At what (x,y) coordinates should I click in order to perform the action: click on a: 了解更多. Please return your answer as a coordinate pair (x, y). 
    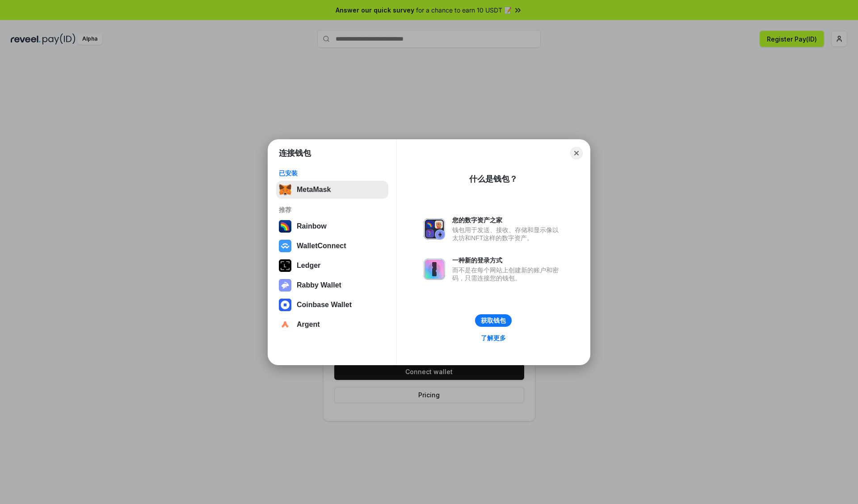
    Looking at the image, I should click on (493, 338).